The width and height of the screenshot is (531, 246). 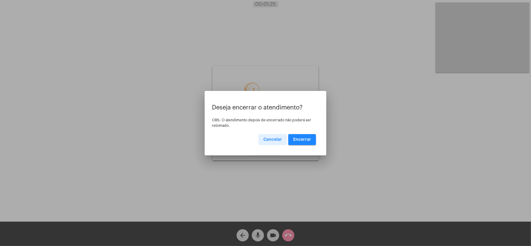 What do you see at coordinates (272, 140) in the screenshot?
I see `button: Cancelar` at bounding box center [272, 140].